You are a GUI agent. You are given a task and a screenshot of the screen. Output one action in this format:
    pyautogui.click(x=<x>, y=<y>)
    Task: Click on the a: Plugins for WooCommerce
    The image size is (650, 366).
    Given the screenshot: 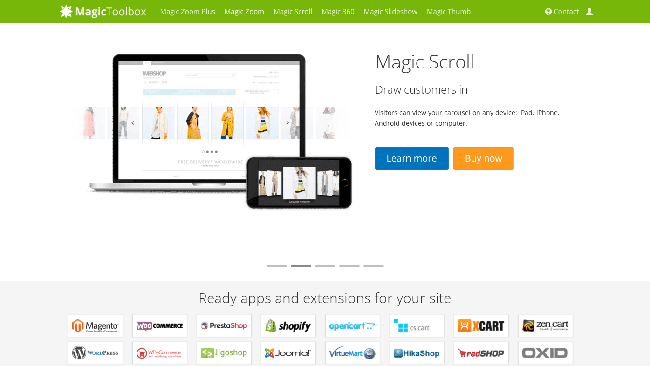 What is the action you would take?
    pyautogui.click(x=160, y=326)
    